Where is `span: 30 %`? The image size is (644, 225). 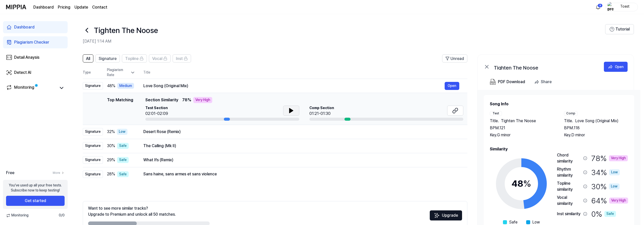 span: 30 % is located at coordinates (111, 146).